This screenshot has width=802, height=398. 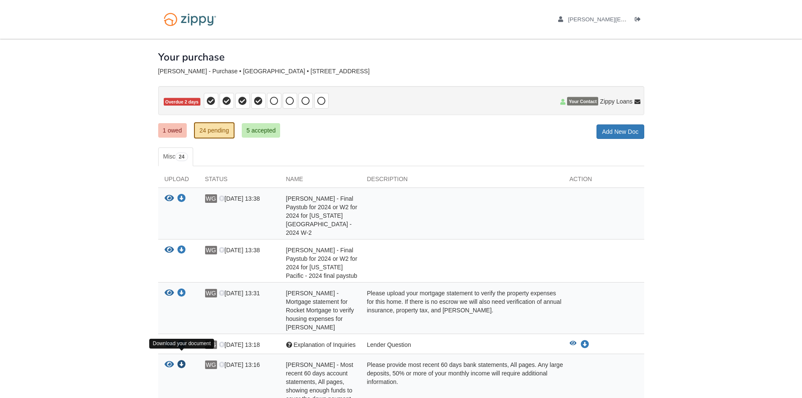 What do you see at coordinates (462, 181) in the screenshot?
I see `div: Description` at bounding box center [462, 181].